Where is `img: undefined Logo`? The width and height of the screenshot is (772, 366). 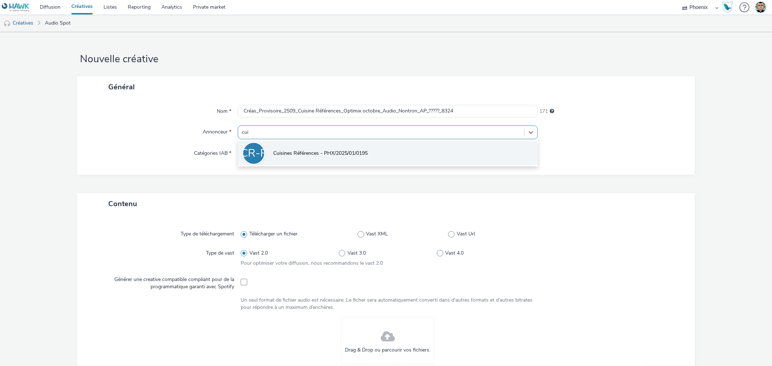
img: undefined Logo is located at coordinates (16, 7).